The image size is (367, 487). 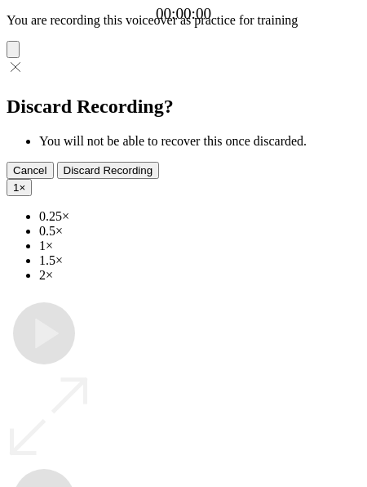 What do you see at coordinates (200, 260) in the screenshot?
I see `li: 1.5×` at bounding box center [200, 260].